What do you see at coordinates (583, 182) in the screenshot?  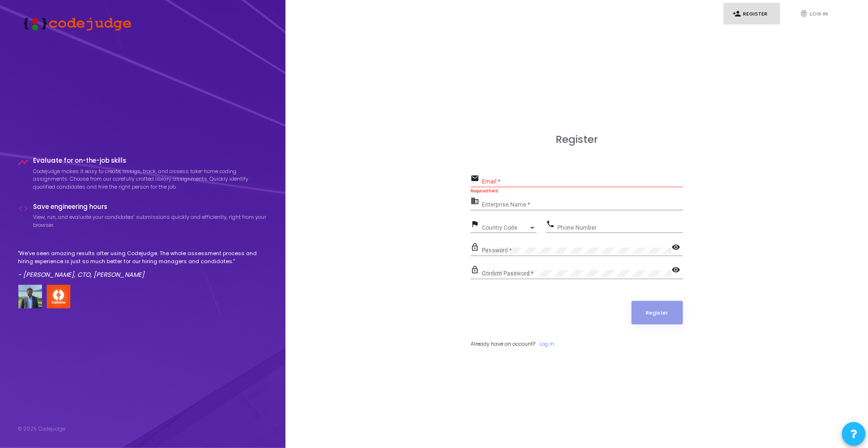 I see `input: Email` at bounding box center [583, 182].